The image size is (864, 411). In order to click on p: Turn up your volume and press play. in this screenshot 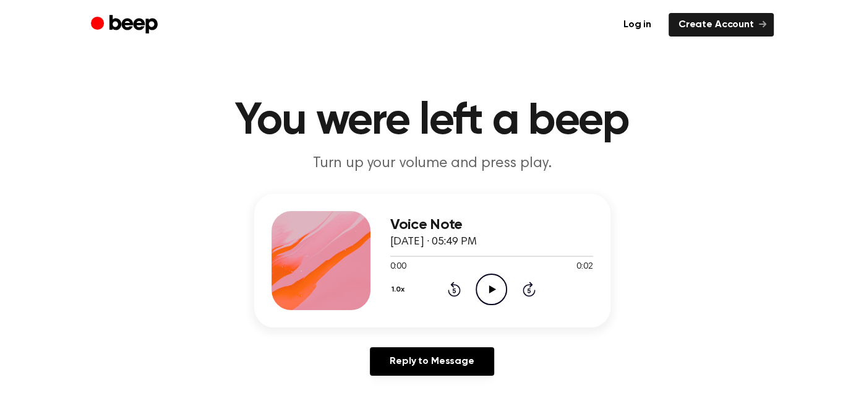, I will do `click(432, 163)`.